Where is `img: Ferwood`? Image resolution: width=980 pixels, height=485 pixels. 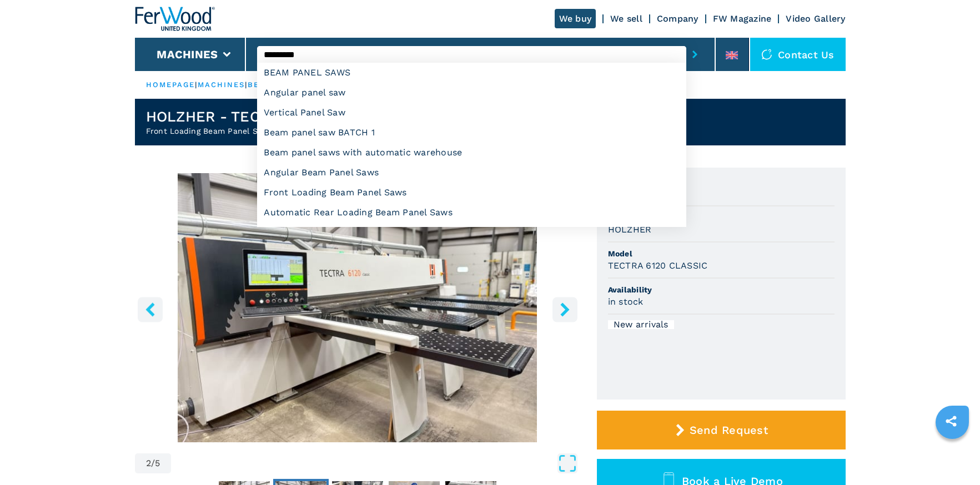 img: Ferwood is located at coordinates (175, 19).